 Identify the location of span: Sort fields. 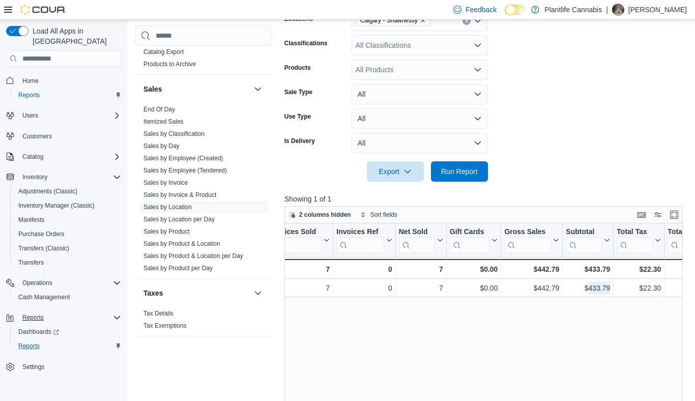
(383, 215).